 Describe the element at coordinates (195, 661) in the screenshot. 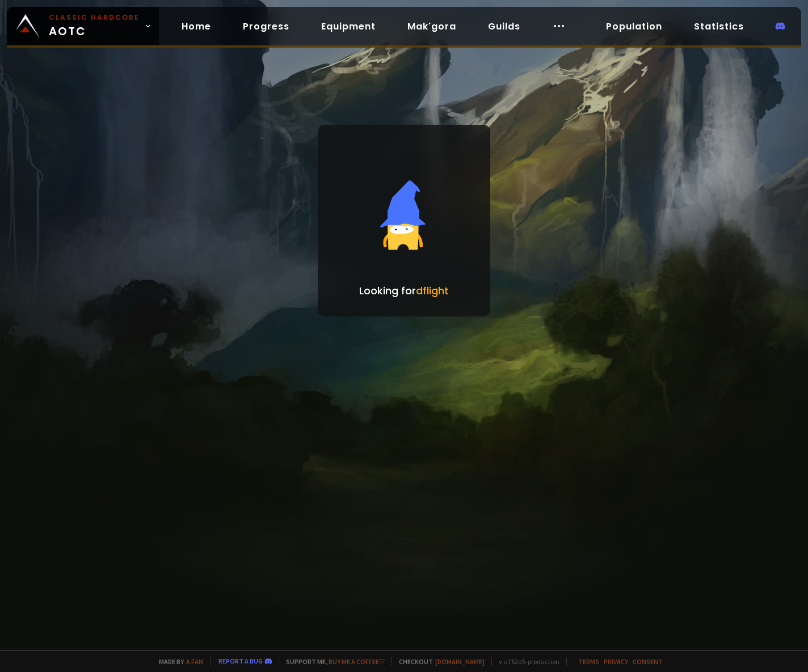

I see `a: a fan` at that location.